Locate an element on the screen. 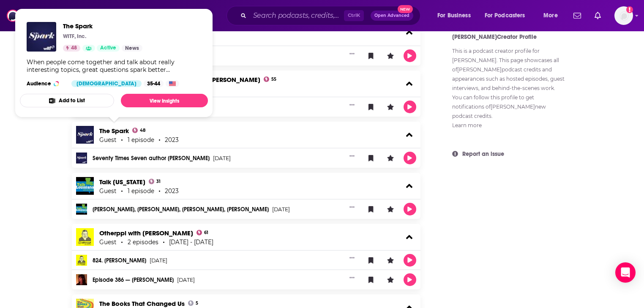 This screenshot has height=308, width=644. span: The Spark is located at coordinates (103, 26).